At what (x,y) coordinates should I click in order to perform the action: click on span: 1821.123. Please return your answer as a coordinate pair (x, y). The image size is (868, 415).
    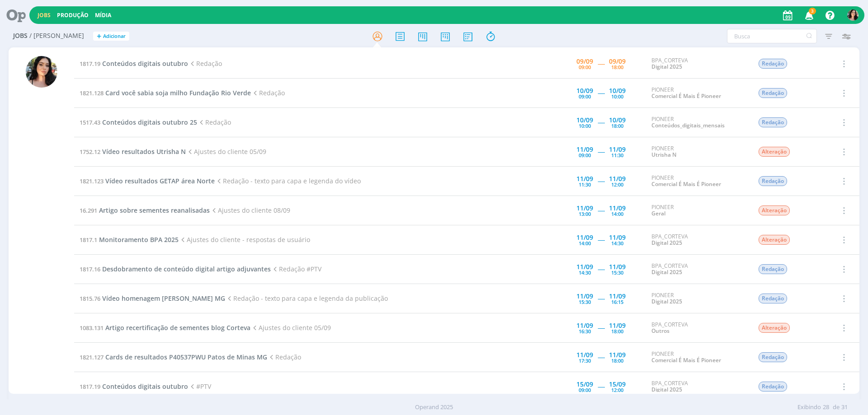
    Looking at the image, I should click on (92, 182).